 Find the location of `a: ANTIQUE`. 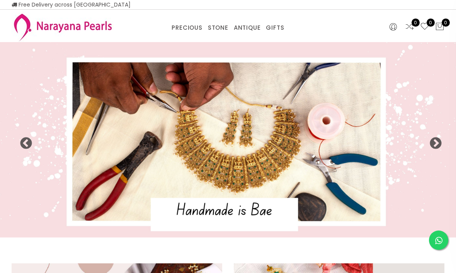

a: ANTIQUE is located at coordinates (247, 28).